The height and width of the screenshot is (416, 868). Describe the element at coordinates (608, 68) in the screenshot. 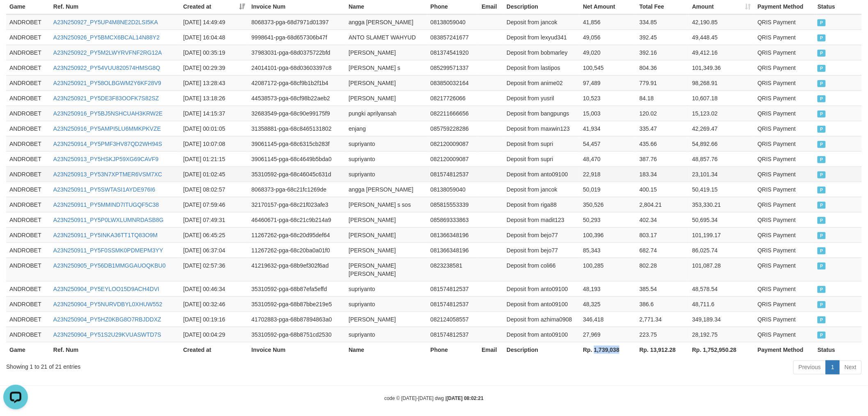

I see `td: 100,545` at that location.